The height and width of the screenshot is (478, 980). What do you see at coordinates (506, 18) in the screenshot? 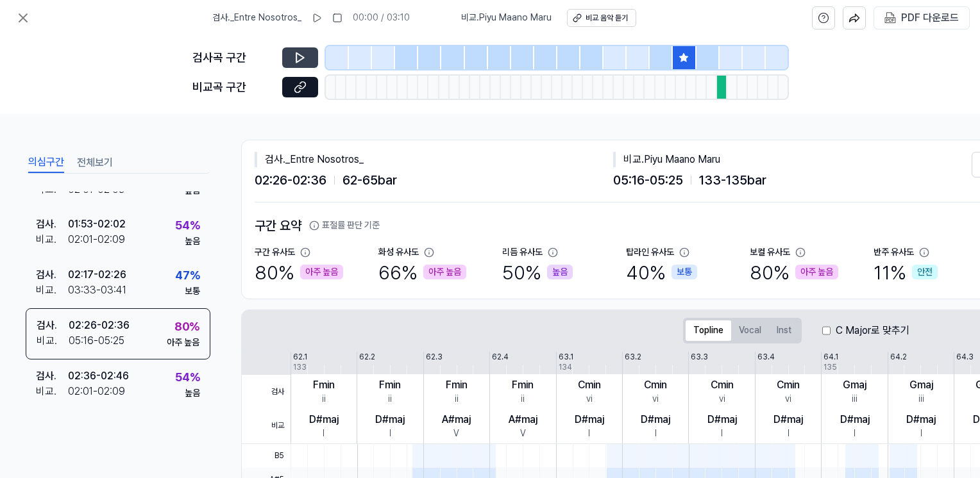
I see `span: 비교 . Piyu Maano Maru` at bounding box center [506, 18].